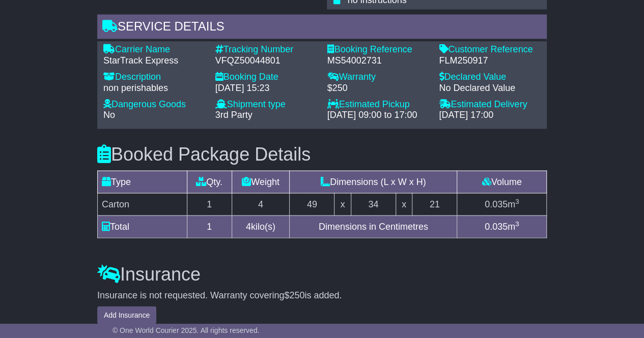  What do you see at coordinates (373, 204) in the screenshot?
I see `td: 34` at bounding box center [373, 204].